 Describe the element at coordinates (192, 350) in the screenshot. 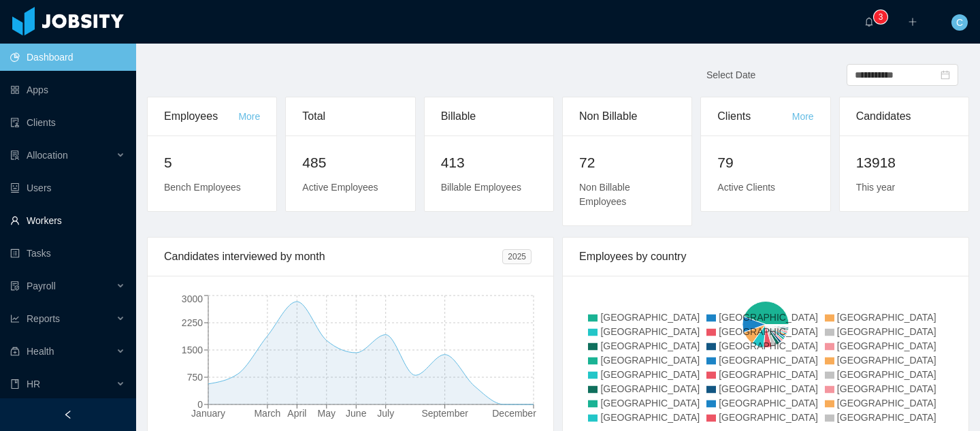

I see `tspan: 1500` at that location.